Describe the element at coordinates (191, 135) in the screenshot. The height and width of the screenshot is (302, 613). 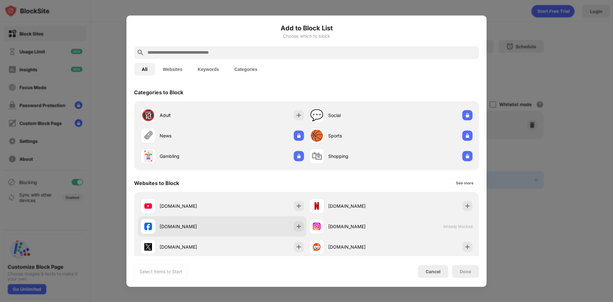
I see `div: News` at that location.